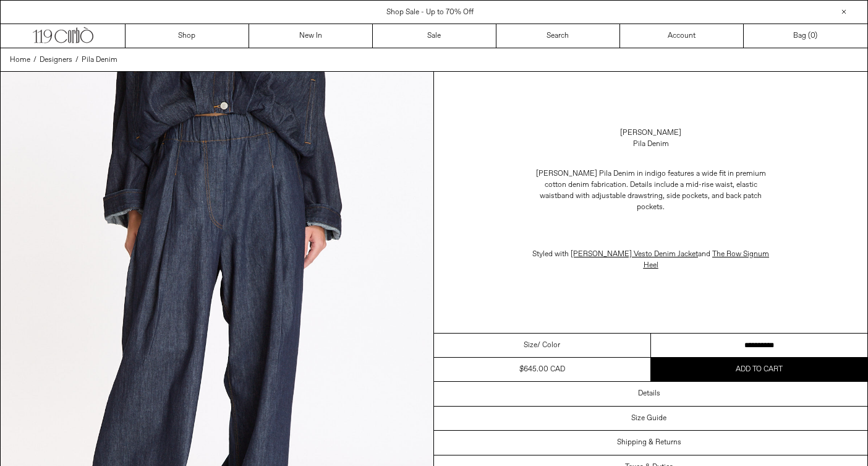  What do you see at coordinates (760, 369) in the screenshot?
I see `span: Add to cart` at bounding box center [760, 369].